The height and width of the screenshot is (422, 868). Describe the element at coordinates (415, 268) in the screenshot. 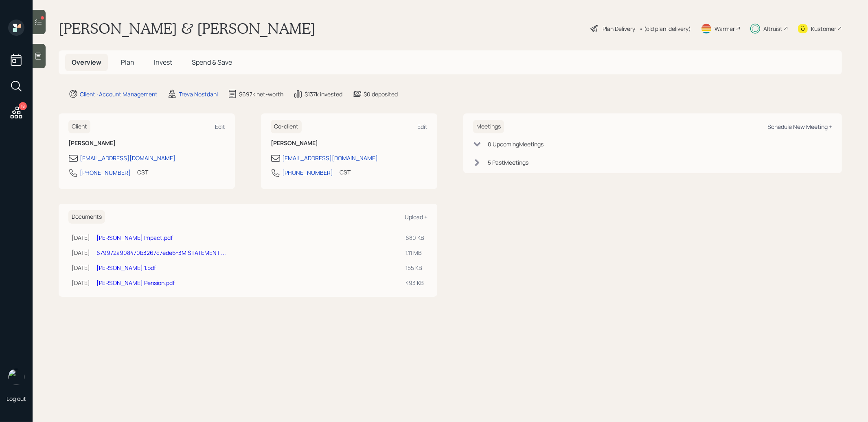

I see `div: 155 KB` at that location.